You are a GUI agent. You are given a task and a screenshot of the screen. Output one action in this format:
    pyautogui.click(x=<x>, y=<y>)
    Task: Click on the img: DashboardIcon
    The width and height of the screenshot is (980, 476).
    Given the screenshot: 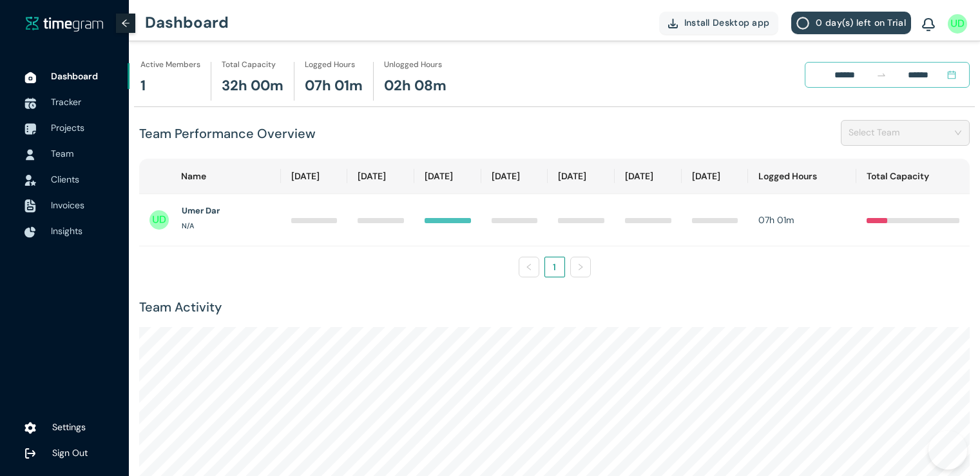 What is the action you would take?
    pyautogui.click(x=30, y=77)
    